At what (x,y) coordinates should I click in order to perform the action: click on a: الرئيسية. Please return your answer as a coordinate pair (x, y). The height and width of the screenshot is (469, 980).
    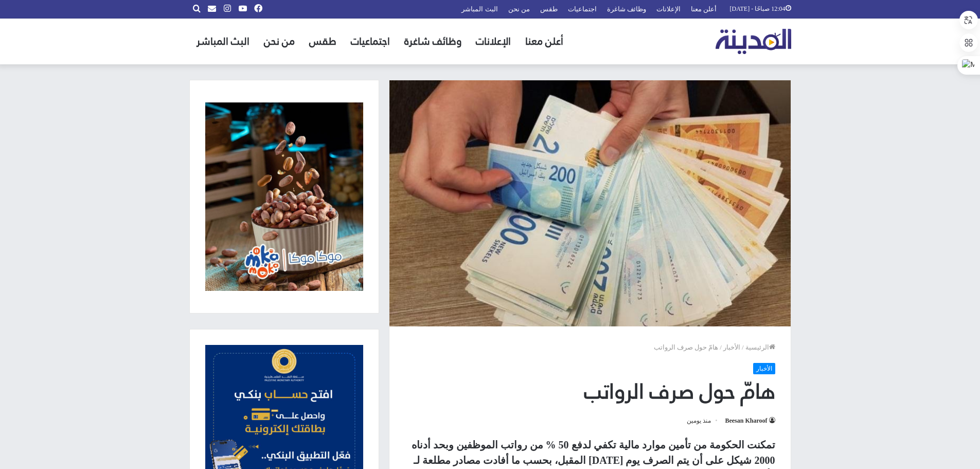
    Looking at the image, I should click on (760, 347).